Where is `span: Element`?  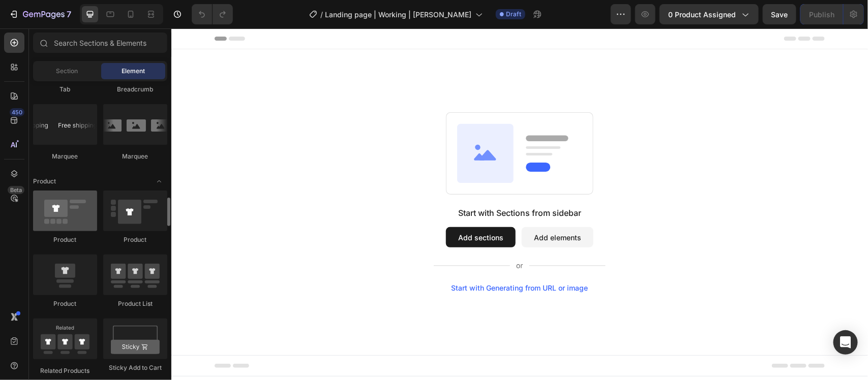
span: Element is located at coordinates (133, 71).